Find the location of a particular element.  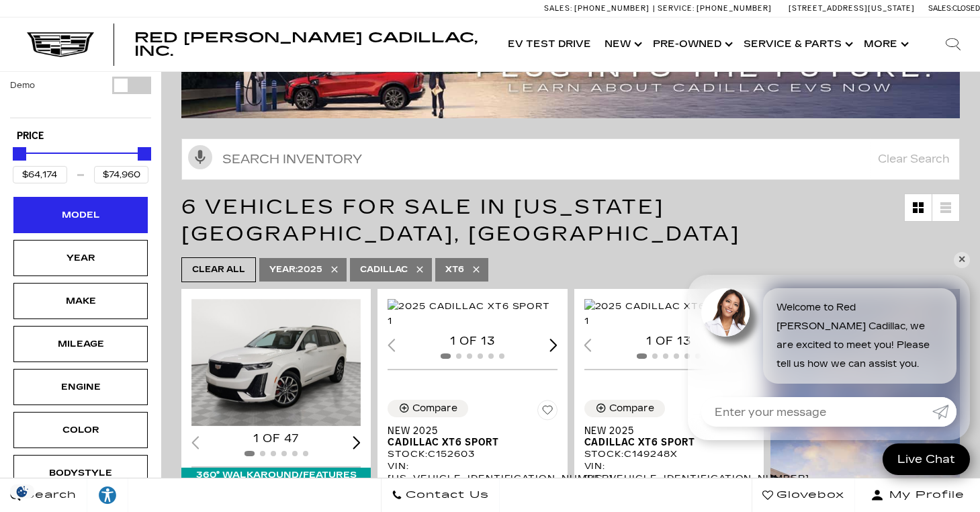

div: Year is located at coordinates (81, 258).